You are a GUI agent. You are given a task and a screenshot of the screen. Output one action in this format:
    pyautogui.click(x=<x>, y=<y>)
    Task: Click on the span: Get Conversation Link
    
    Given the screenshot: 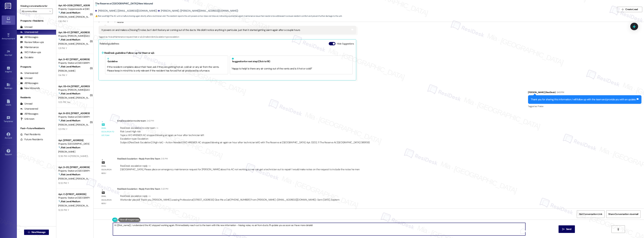 What is the action you would take?
    pyautogui.click(x=590, y=214)
    